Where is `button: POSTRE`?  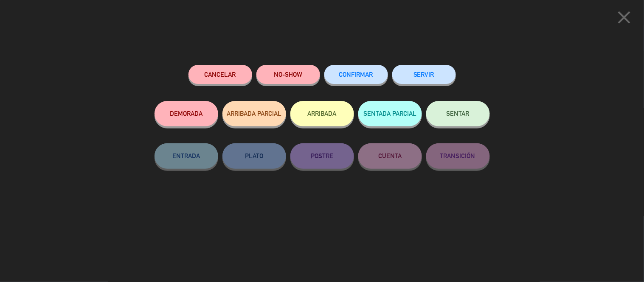 button: POSTRE is located at coordinates (322, 156).